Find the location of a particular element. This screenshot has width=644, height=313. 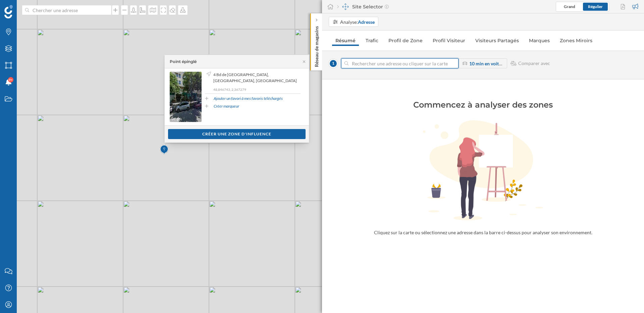

span: Assistance is located at coordinates (30, 8).